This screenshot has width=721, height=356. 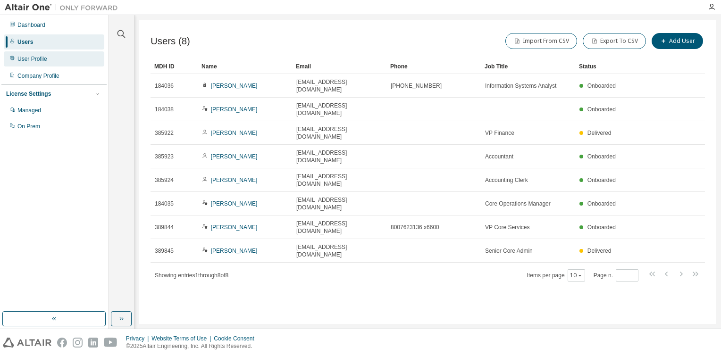 What do you see at coordinates (32, 59) in the screenshot?
I see `div: User Profile` at bounding box center [32, 59].